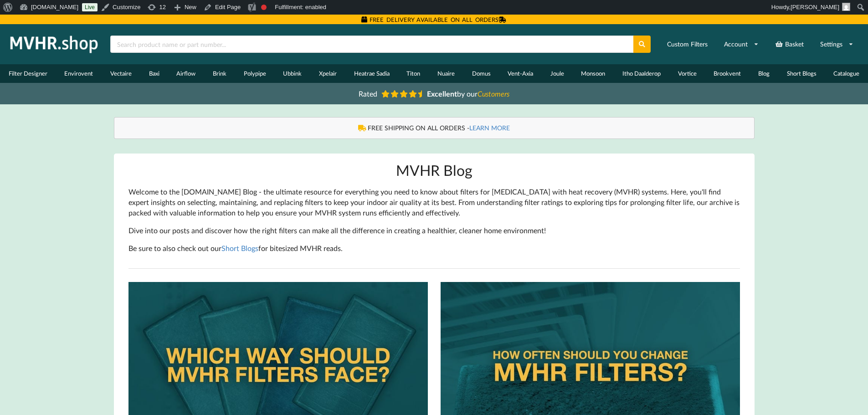 Image resolution: width=868 pixels, height=415 pixels. I want to click on a: Vortice, so click(687, 73).